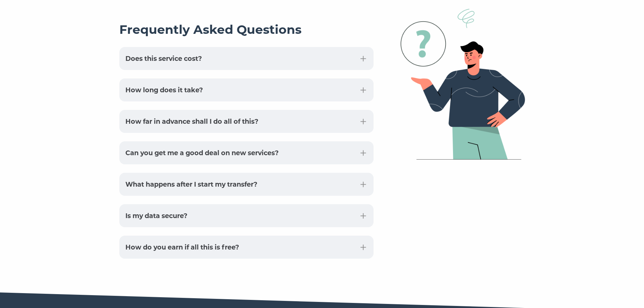  Describe the element at coordinates (247, 122) in the screenshot. I see `button: How far in advance shall I do all of this?` at that location.